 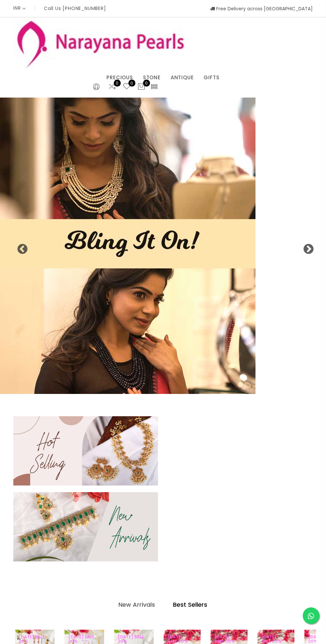 I want to click on a: PRECIOUS, so click(x=120, y=78).